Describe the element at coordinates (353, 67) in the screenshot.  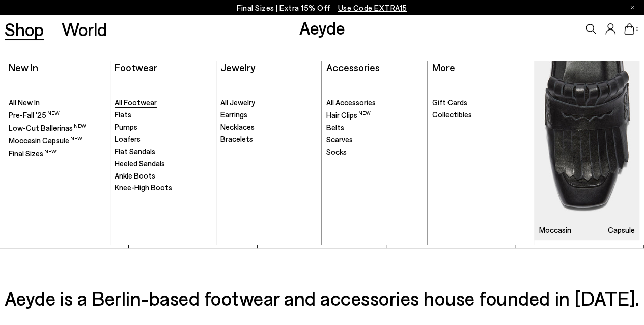
I see `span: Accessories` at that location.